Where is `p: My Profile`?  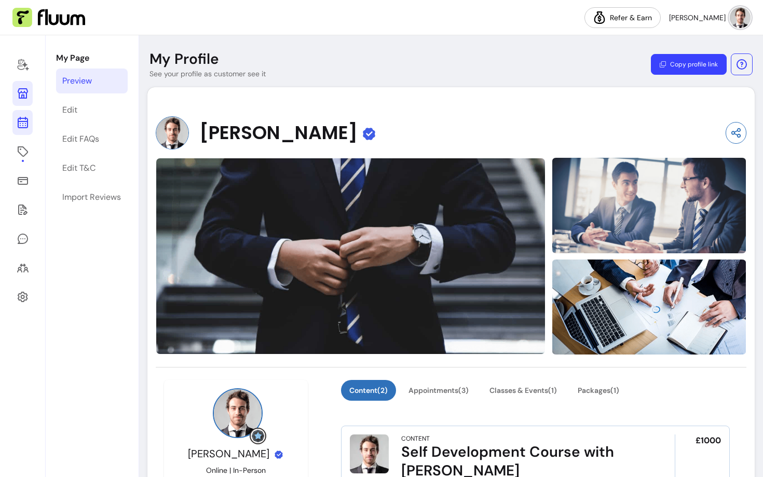 p: My Profile is located at coordinates (184, 59).